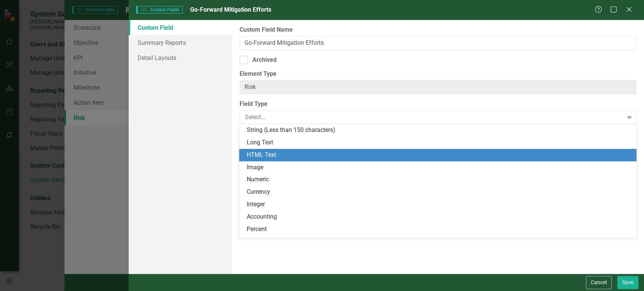  What do you see at coordinates (180, 58) in the screenshot?
I see `a: Detail Layouts` at bounding box center [180, 58].